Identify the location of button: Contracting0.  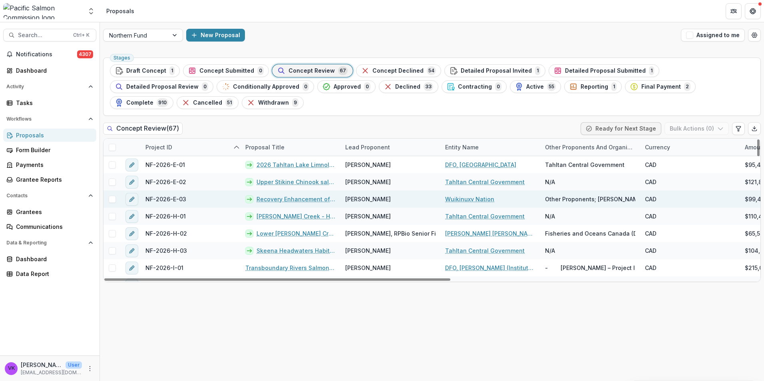
(474, 87).